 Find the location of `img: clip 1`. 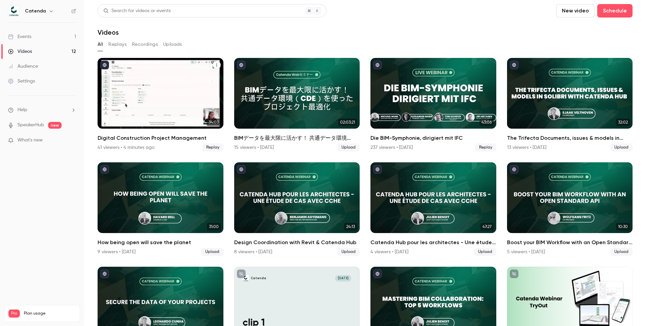

img: clip 1 is located at coordinates (246, 278).